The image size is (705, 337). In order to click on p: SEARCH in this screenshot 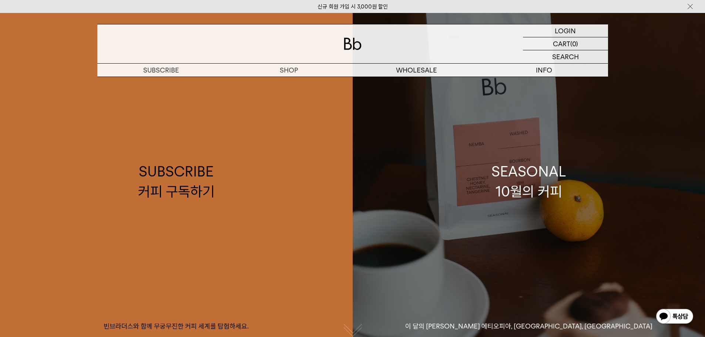, I will do `click(565, 57)`.